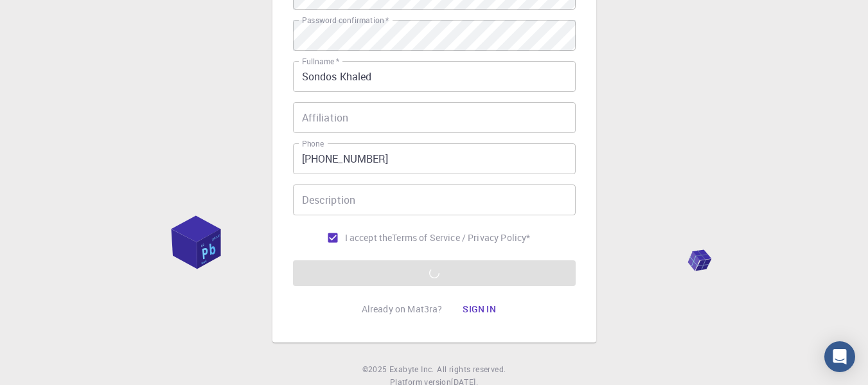 The height and width of the screenshot is (385, 868). Describe the element at coordinates (839, 356) in the screenshot. I see `div: Open Intercom Messenger` at that location.